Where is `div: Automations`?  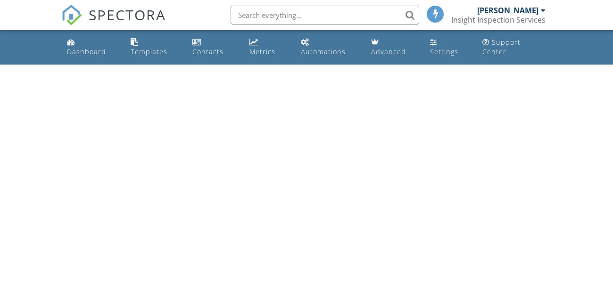
div: Automations is located at coordinates (323, 51).